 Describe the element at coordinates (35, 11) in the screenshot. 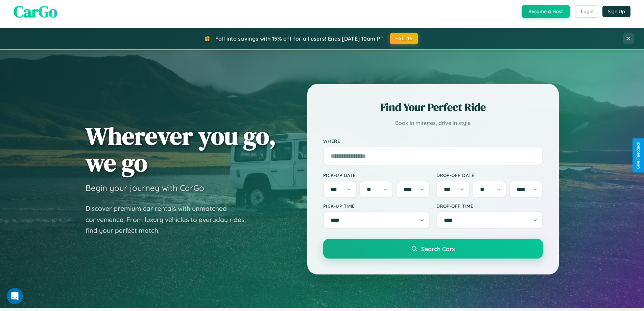

I see `span: CarGo` at that location.